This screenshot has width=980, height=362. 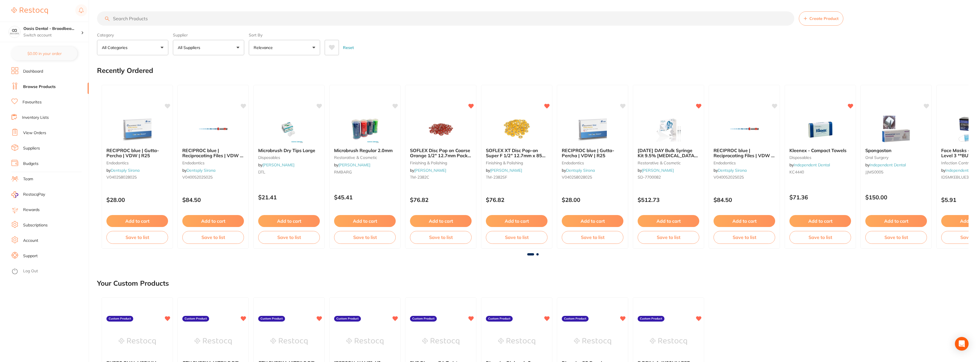 What do you see at coordinates (441, 130) in the screenshot?
I see `img: SOFLEX Disc Pop on Coarse Orange 1/2" 12.7mm Pack of 85` at bounding box center [441, 130].